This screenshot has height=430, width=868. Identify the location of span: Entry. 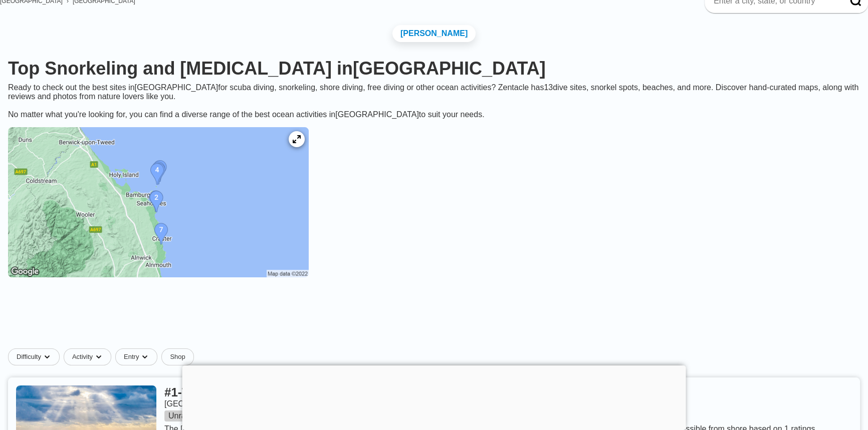
(131, 357).